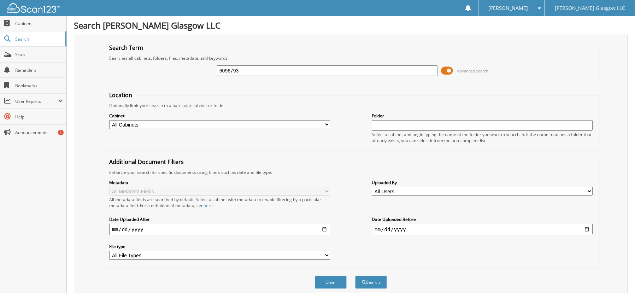  Describe the element at coordinates (208, 205) in the screenshot. I see `a: here` at that location.